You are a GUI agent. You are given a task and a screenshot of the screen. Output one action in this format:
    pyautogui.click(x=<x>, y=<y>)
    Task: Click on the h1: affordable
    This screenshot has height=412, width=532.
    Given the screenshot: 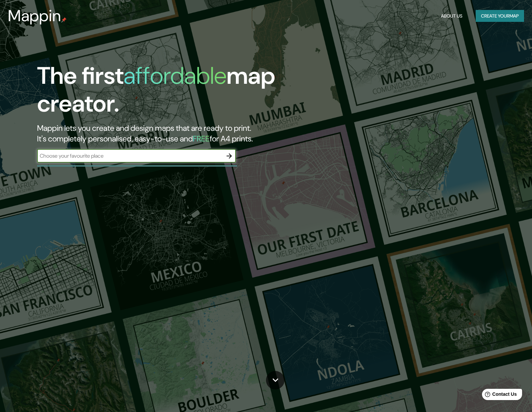 What is the action you would take?
    pyautogui.click(x=175, y=75)
    